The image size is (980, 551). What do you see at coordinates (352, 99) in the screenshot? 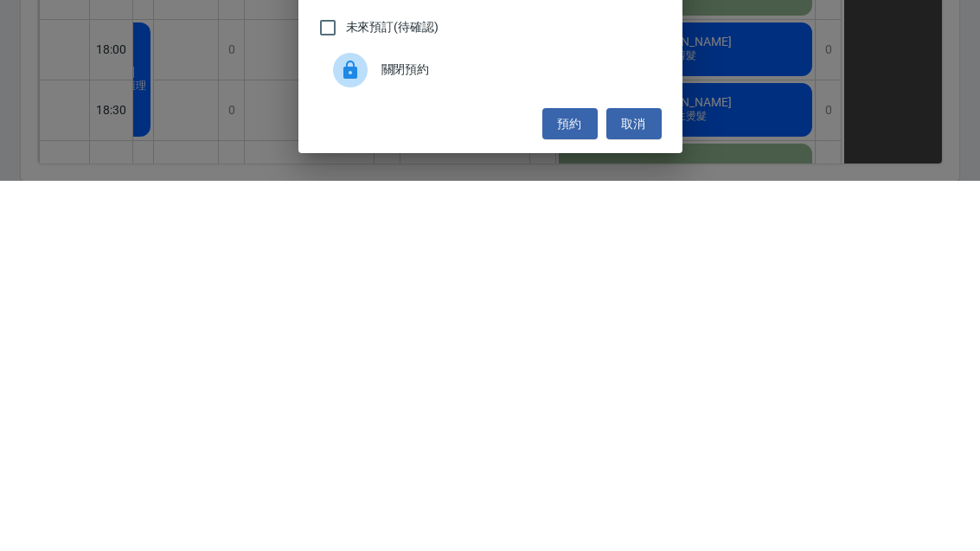
I see `label: 顧客姓名` at bounding box center [352, 99].